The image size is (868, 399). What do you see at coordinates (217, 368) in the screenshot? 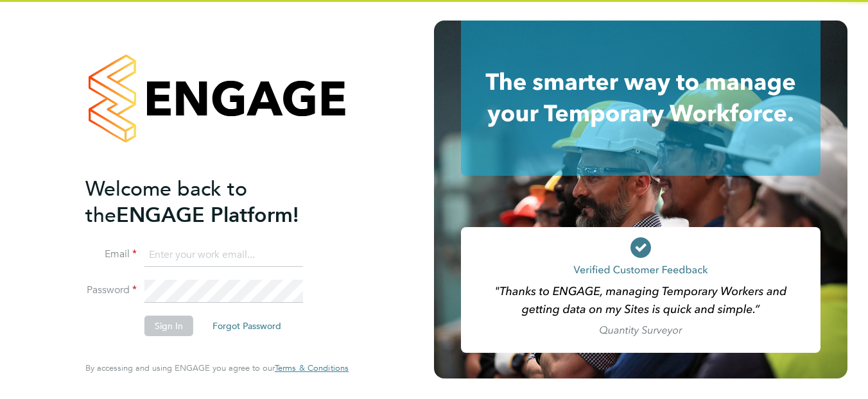
I see `span: By accessing and using ENGAGE you agree to our` at bounding box center [217, 368].